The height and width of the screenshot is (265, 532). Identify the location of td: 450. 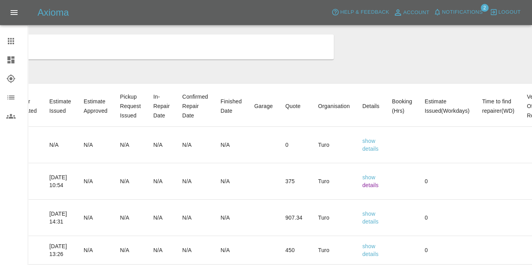
(296, 250).